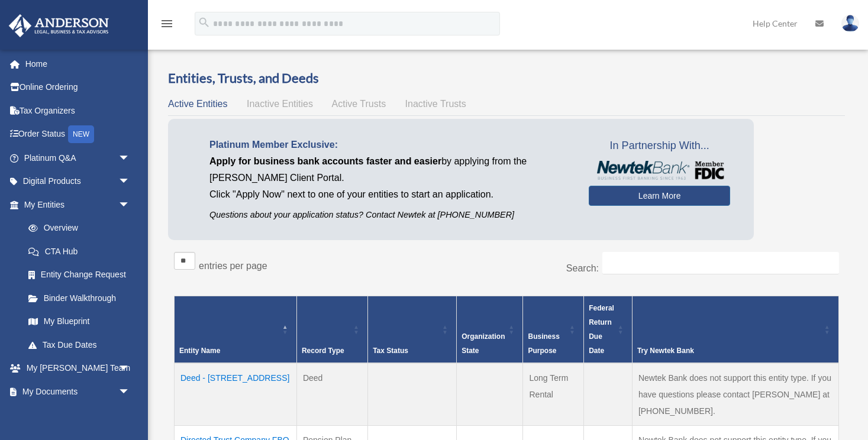  I want to click on th: Business Purpose: Activate to sort, so click(553, 330).